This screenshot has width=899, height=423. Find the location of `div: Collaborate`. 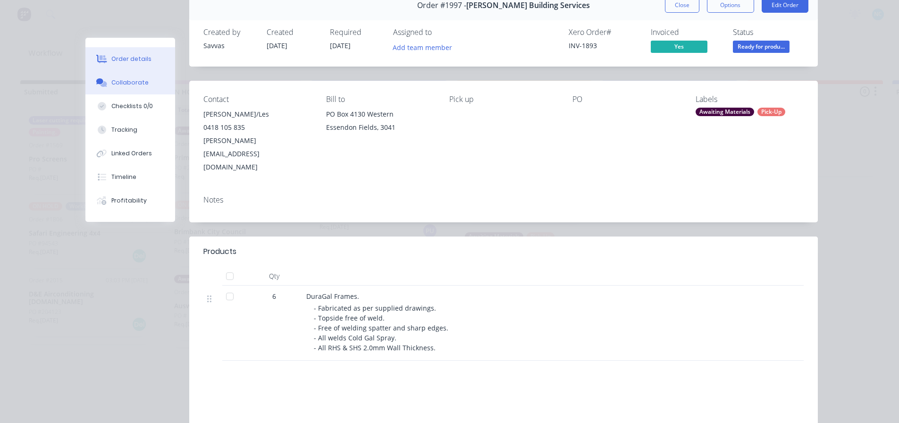

div: Collaborate is located at coordinates (130, 83).